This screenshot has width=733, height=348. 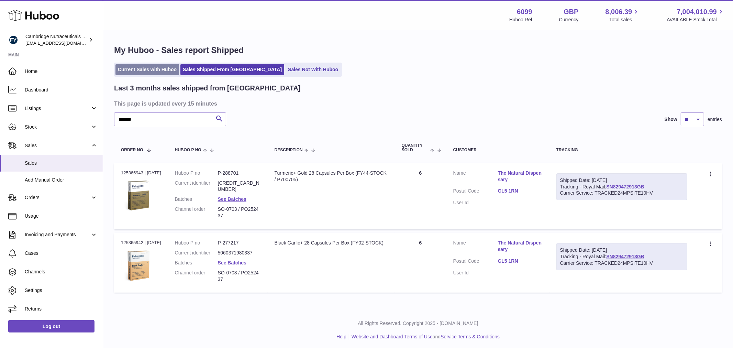 I want to click on span: Total sales, so click(x=624, y=20).